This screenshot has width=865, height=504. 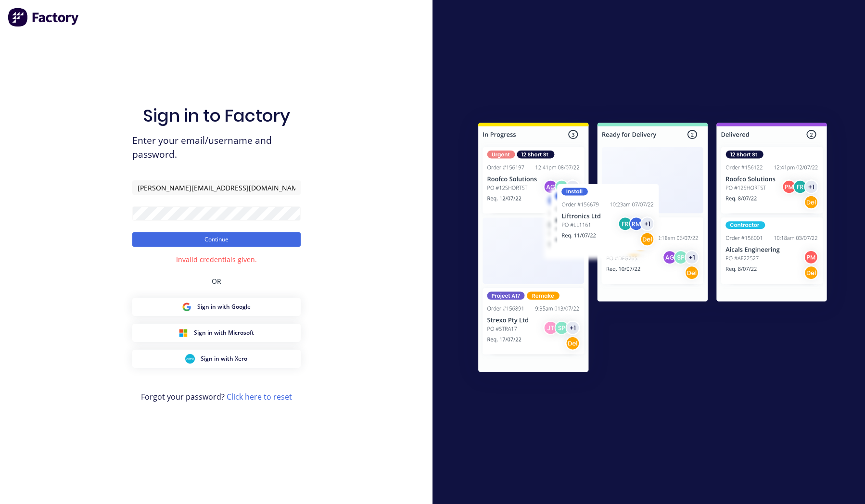 I want to click on a: Click here to reset, so click(x=260, y=397).